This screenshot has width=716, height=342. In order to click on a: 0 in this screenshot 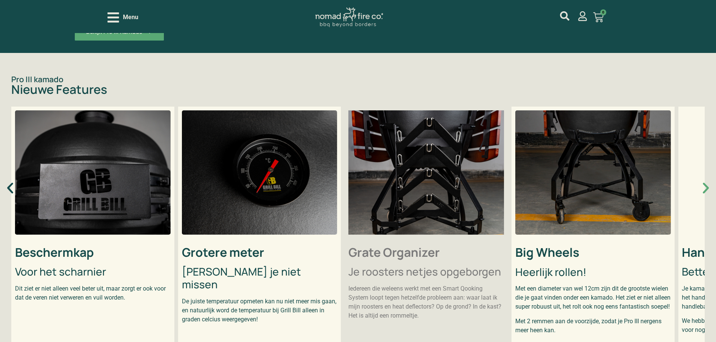, I will do `click(598, 17)`.